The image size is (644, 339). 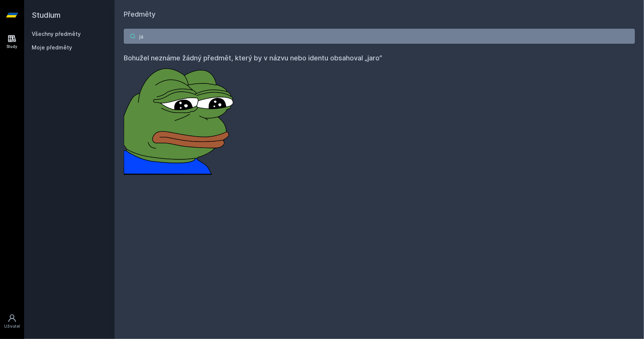 What do you see at coordinates (379, 58) in the screenshot?
I see `h4: Bohužel neznáme žádný předmět, který by v názvu nebo identu obsahoval „jaro”` at bounding box center [379, 58].